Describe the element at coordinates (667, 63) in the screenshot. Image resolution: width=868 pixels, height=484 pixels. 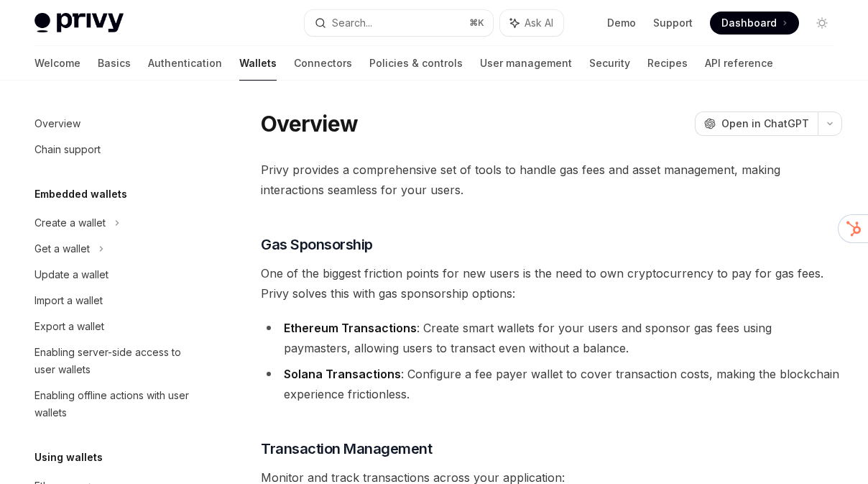
I see `a: Recipes` at that location.